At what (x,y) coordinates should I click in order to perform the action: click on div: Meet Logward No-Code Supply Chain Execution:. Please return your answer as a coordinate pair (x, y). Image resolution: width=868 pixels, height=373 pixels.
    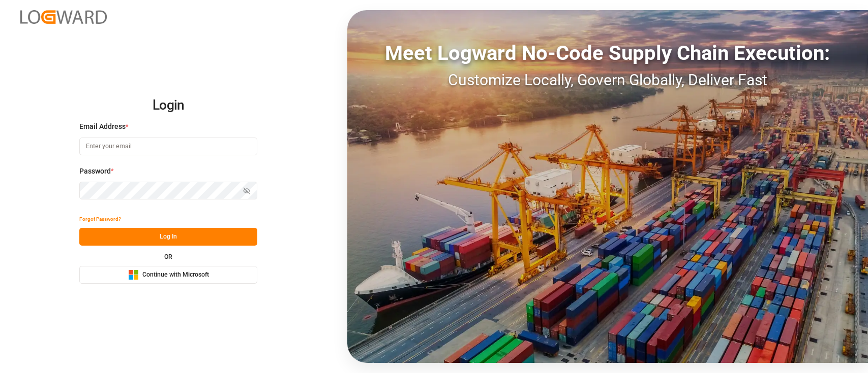
    Looking at the image, I should click on (607, 54).